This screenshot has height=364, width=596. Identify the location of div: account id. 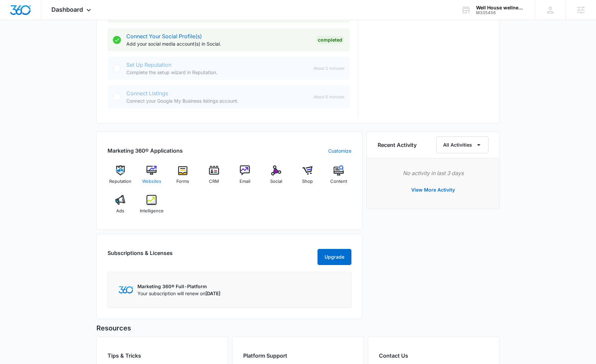
(500, 13).